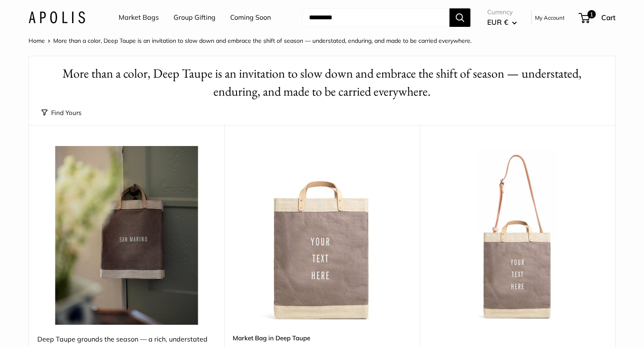  Describe the element at coordinates (322, 236) in the screenshot. I see `img: Market Bag in Deep Taupe` at that location.